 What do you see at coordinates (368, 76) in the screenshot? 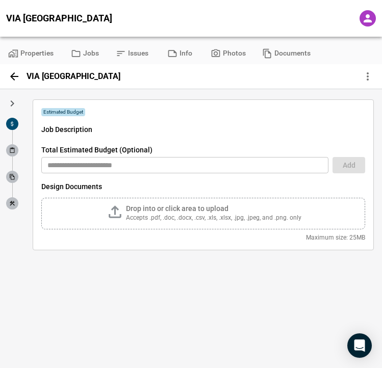
I see `button: more` at bounding box center [368, 76].